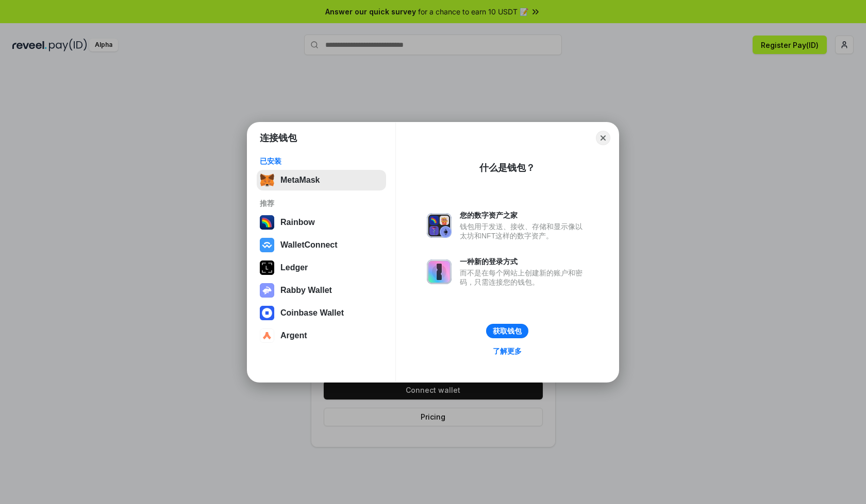  Describe the element at coordinates (524, 277) in the screenshot. I see `div: 而不是在每个网站上创建新的账户和密码，只需连接您的钱包。` at that location.